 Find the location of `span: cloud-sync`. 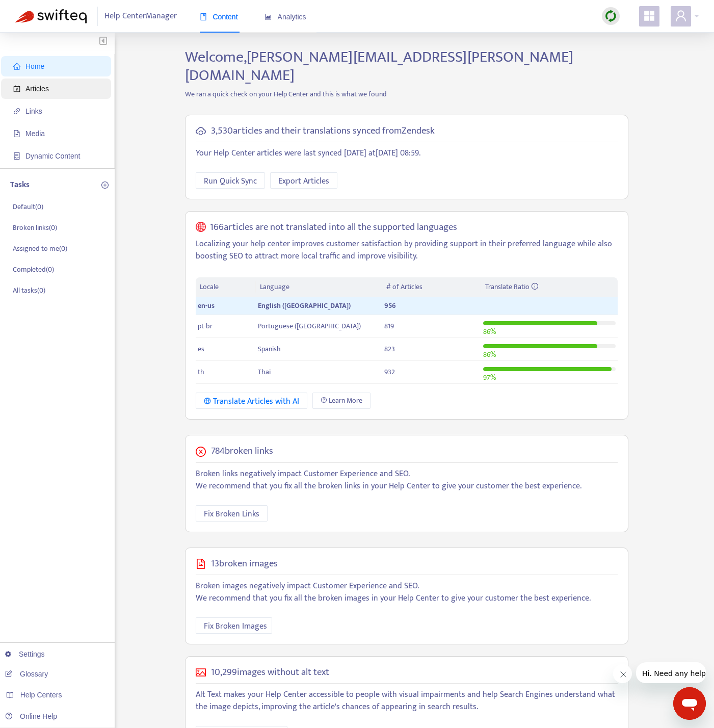

span: cloud-sync is located at coordinates (201, 131).